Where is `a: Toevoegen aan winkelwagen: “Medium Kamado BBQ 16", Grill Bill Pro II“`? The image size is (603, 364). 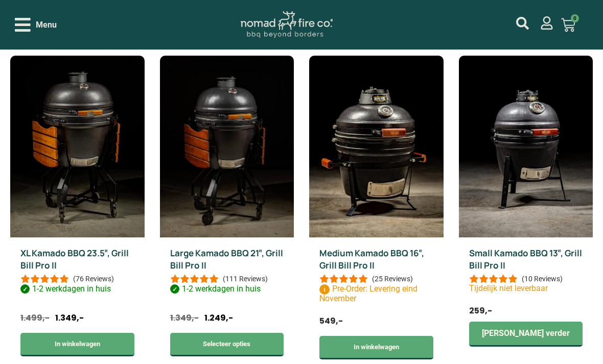 a: Toevoegen aan winkelwagen: “Medium Kamado BBQ 16", Grill Bill Pro II“ is located at coordinates (376, 348).